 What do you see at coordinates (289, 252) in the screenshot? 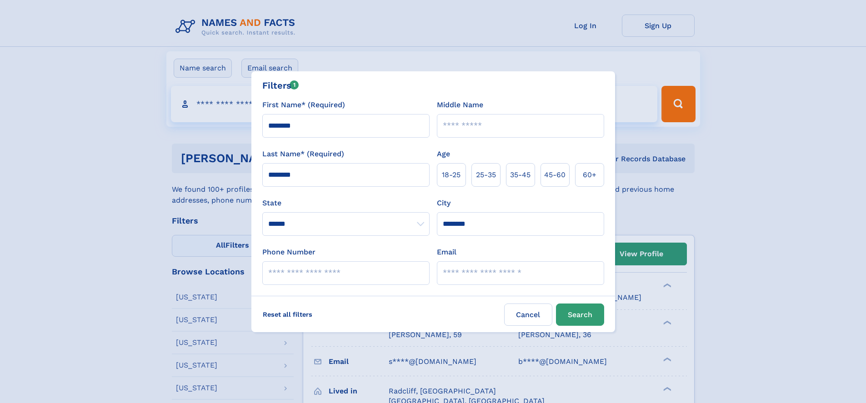
I see `label: Phone Number` at bounding box center [289, 252].